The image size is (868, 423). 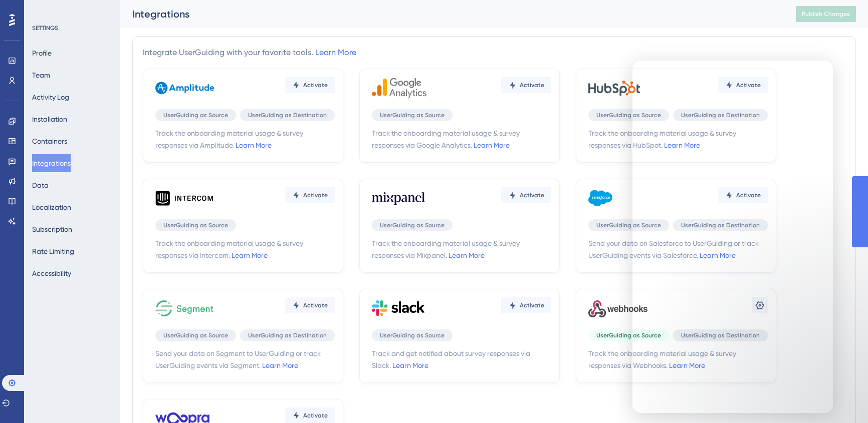 I want to click on button: Integrations, so click(x=51, y=163).